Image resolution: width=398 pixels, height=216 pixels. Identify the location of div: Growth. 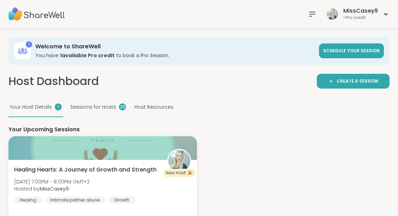
(122, 200).